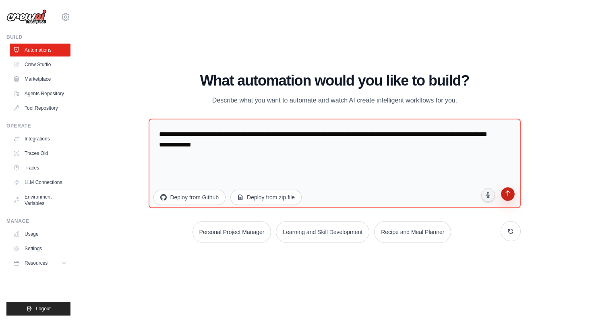 The image size is (592, 322). What do you see at coordinates (38, 37) in the screenshot?
I see `div: Build` at bounding box center [38, 37].